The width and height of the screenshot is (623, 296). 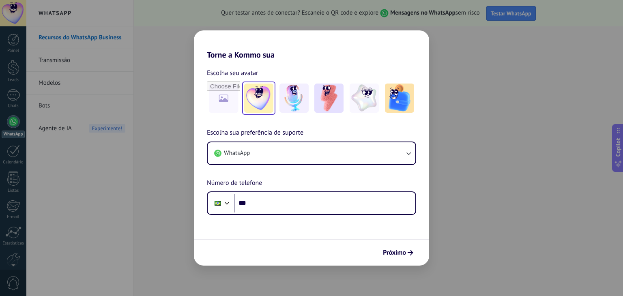 I want to click on img: -4.jpeg, so click(x=364, y=98).